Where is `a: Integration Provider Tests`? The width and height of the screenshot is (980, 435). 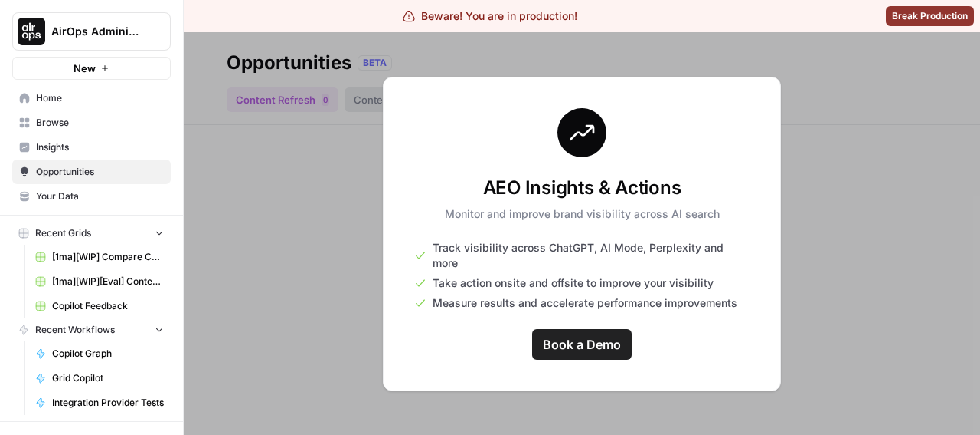
a: Integration Provider Tests is located at coordinates (99, 402).